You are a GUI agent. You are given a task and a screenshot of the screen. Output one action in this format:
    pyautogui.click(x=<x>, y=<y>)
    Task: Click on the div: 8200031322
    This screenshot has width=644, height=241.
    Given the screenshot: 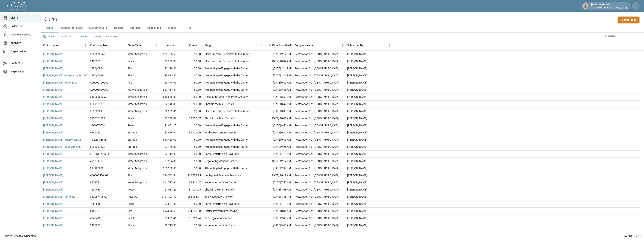 What is the action you would take?
    pyautogui.click(x=98, y=147)
    